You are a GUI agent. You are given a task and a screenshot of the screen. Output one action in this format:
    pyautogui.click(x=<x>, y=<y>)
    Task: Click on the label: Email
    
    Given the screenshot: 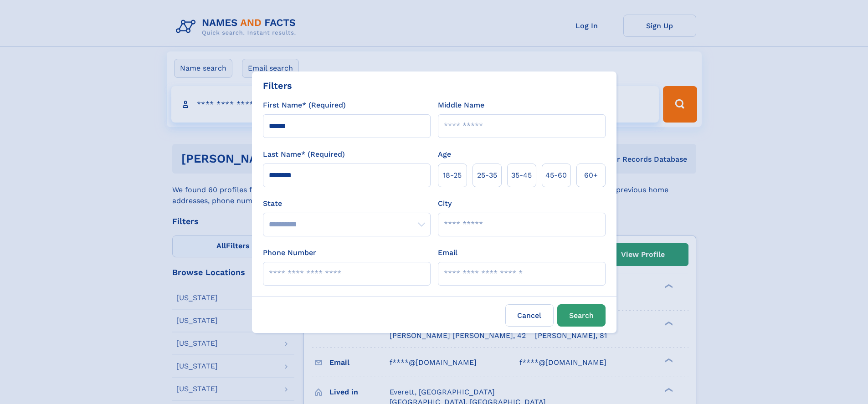 What is the action you would take?
    pyautogui.click(x=447, y=253)
    